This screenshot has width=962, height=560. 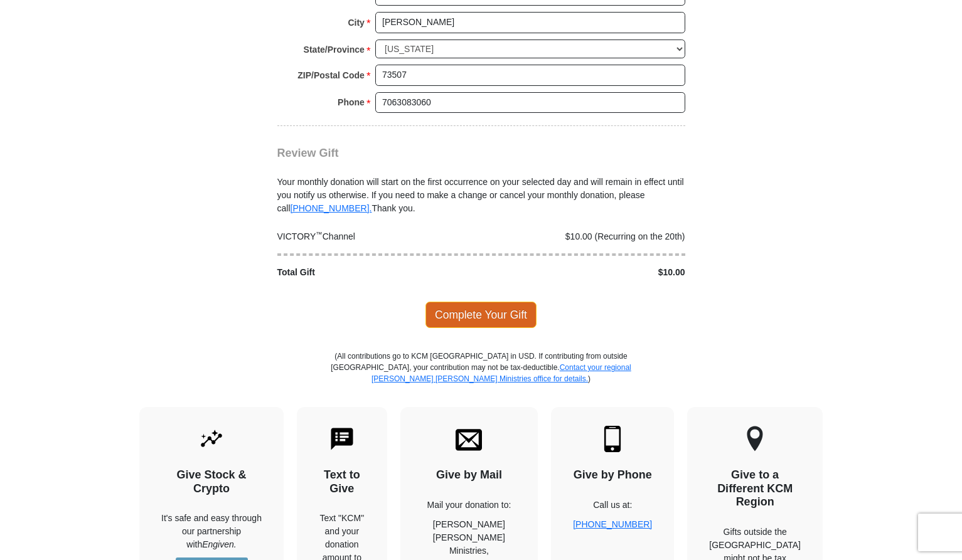 What do you see at coordinates (469, 475) in the screenshot?
I see `h4: Give by Mail` at bounding box center [469, 475].